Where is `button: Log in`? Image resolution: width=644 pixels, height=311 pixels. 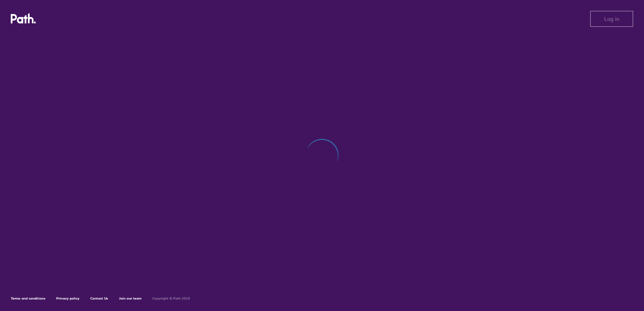 button: Log in is located at coordinates (611, 19).